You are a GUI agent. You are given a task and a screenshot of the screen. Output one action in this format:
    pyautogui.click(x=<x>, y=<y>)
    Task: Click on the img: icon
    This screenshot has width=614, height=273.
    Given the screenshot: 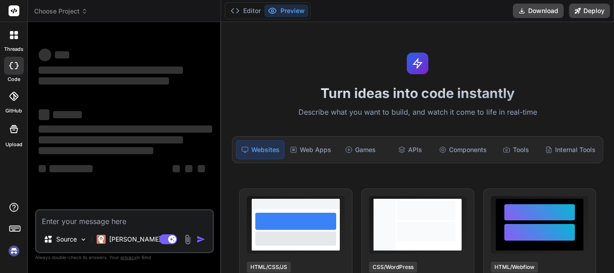 What is the action you would take?
    pyautogui.click(x=201, y=239)
    